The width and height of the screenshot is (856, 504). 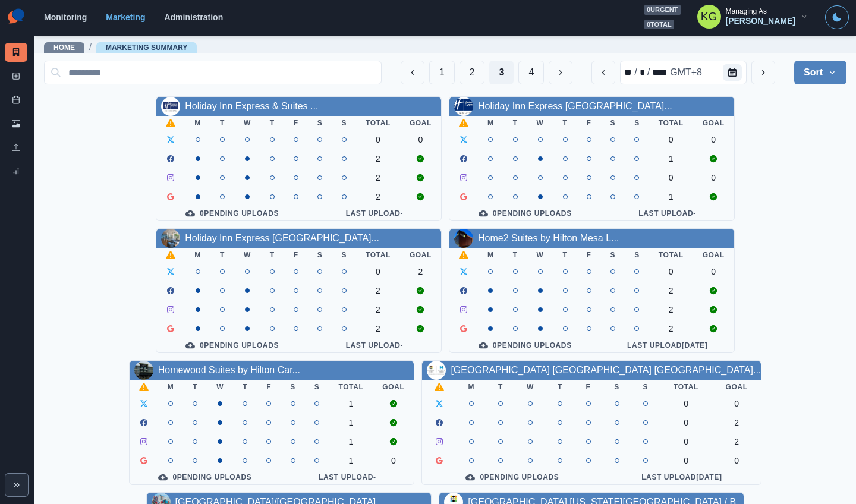 I want to click on span: 0 urgent, so click(x=662, y=9).